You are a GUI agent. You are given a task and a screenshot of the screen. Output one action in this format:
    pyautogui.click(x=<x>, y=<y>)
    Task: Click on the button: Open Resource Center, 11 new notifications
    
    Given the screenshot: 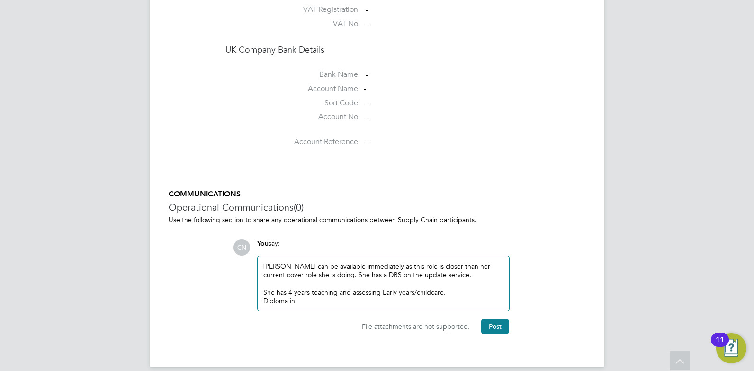 What is the action you would take?
    pyautogui.click(x=732, y=348)
    